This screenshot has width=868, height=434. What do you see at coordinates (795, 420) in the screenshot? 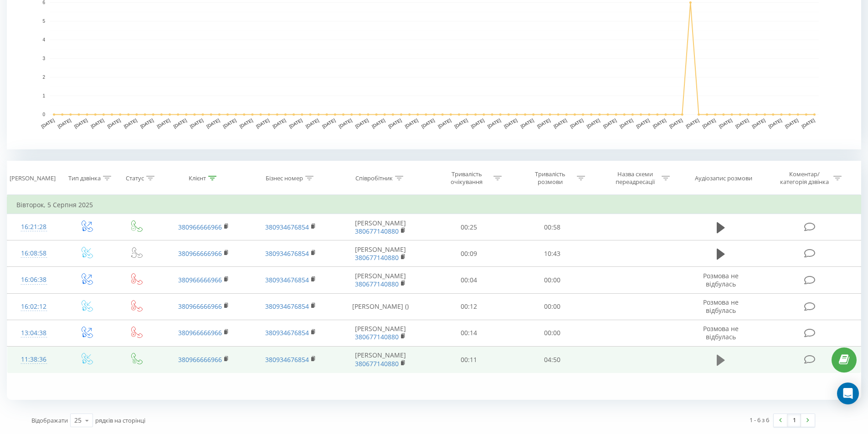
I see `a: 1` at bounding box center [795, 420].